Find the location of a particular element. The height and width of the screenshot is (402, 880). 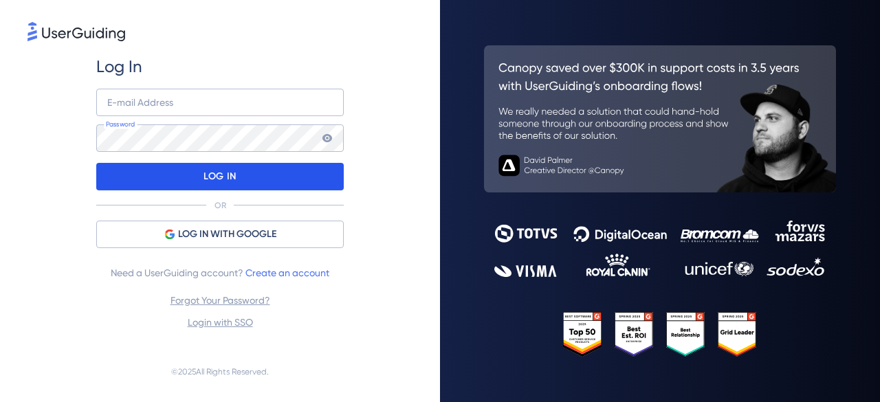

input: example@company.com is located at coordinates (220, 102).